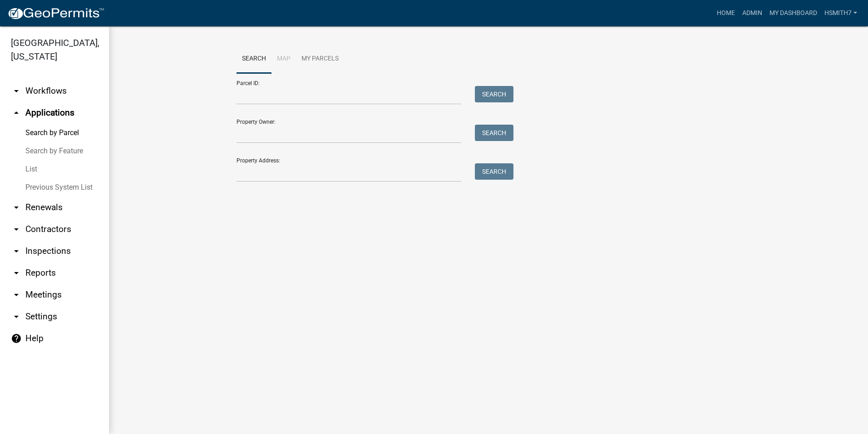  Describe the element at coordinates (841, 13) in the screenshot. I see `a: hsmith7` at that location.